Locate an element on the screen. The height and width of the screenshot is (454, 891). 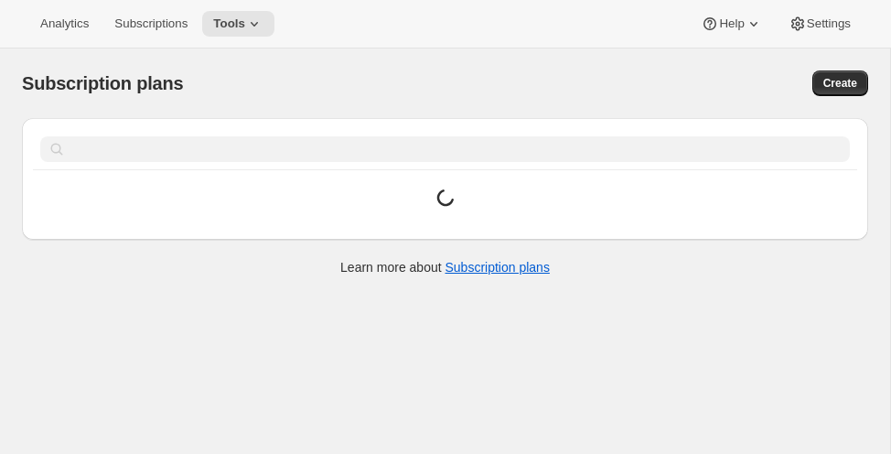
button: Create is located at coordinates (839, 83).